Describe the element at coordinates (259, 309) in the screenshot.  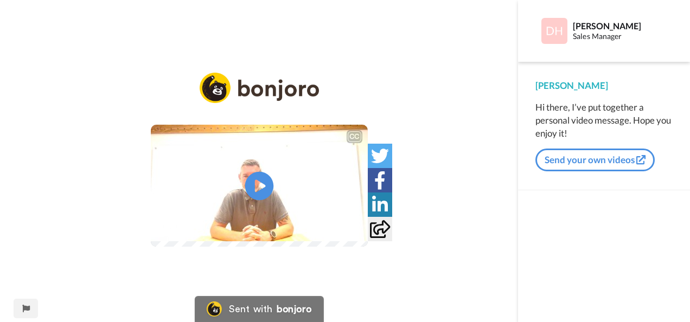
I see `a: Bonjoro LogoSent withbonjoro` at that location.